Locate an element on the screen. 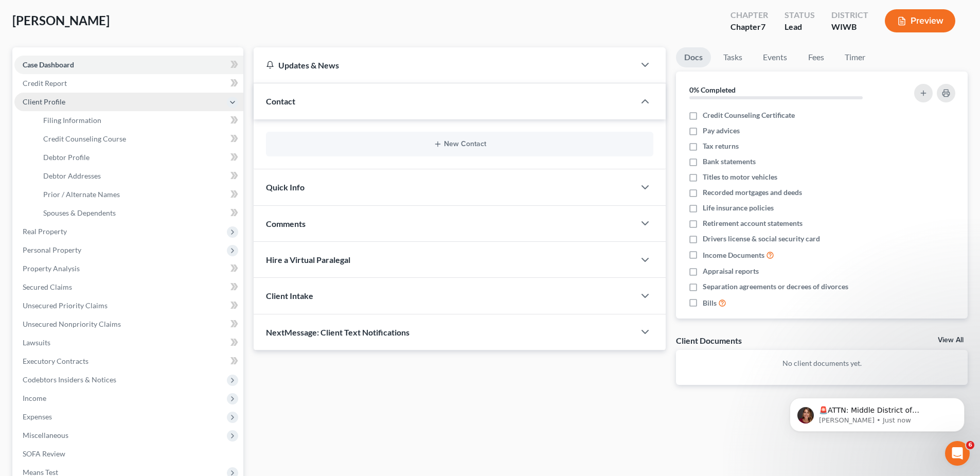  a: Fees is located at coordinates (816, 57).